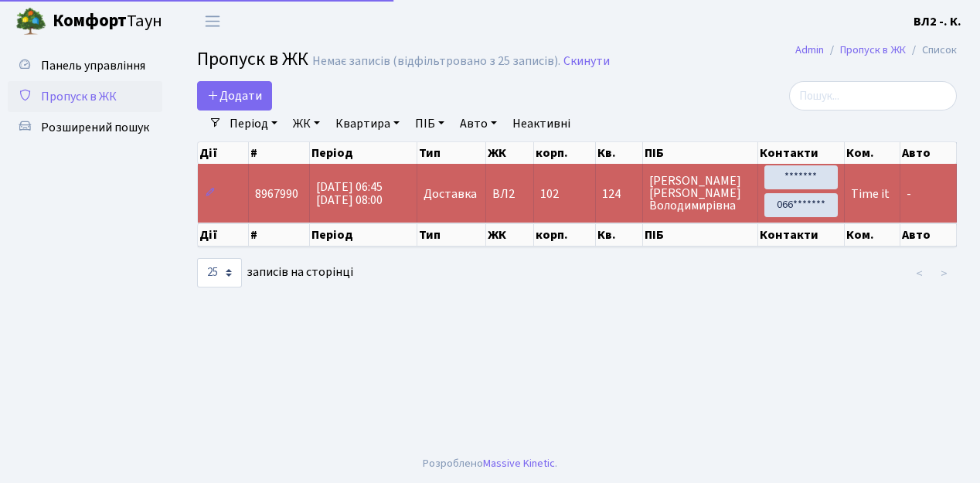  Describe the element at coordinates (870, 194) in the screenshot. I see `span: Time it` at that location.